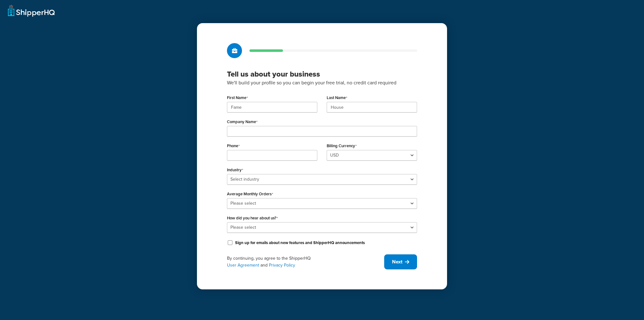  Describe the element at coordinates (397, 262) in the screenshot. I see `span: Next` at that location.